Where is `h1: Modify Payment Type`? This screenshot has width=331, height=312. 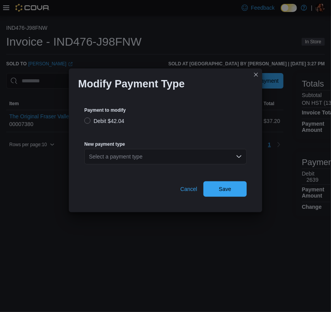
h1: Modify Payment Type is located at coordinates (131, 84).